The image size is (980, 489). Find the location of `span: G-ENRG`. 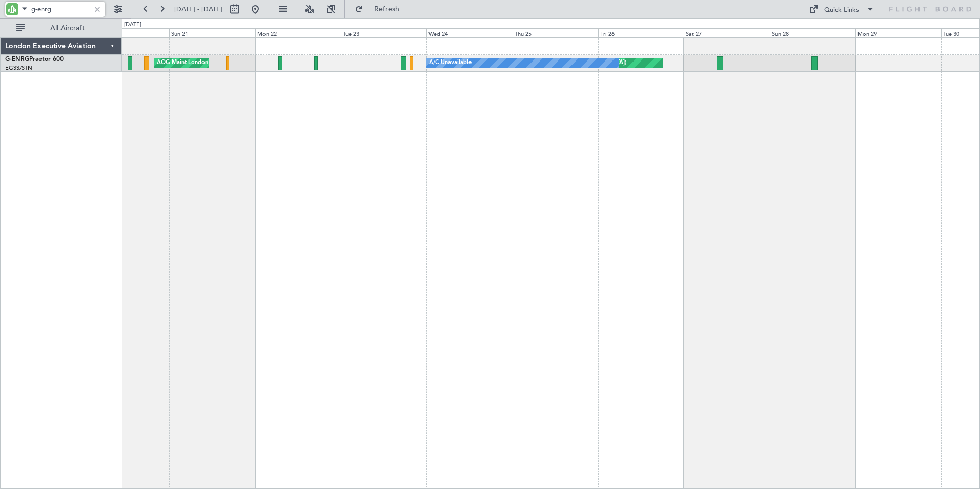

span: G-ENRG is located at coordinates (17, 60).